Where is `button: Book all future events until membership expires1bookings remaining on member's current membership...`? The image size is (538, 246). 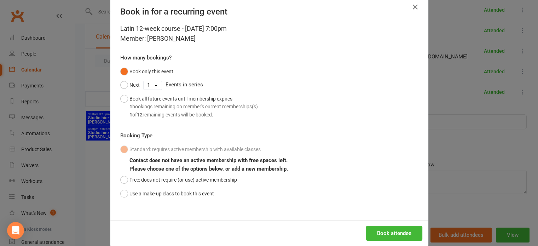
button: Book all future events until membership expires1bookings remaining on member's current membership... is located at coordinates (189, 106).